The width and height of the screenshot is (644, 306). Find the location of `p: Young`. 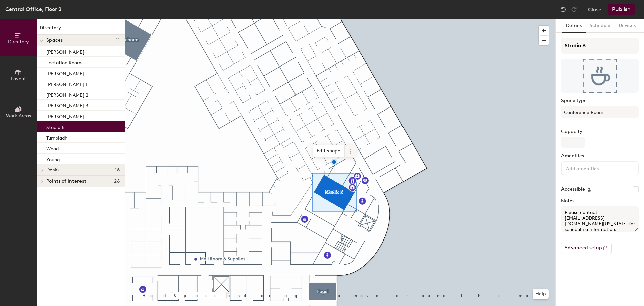

p: Young is located at coordinates (53, 158).